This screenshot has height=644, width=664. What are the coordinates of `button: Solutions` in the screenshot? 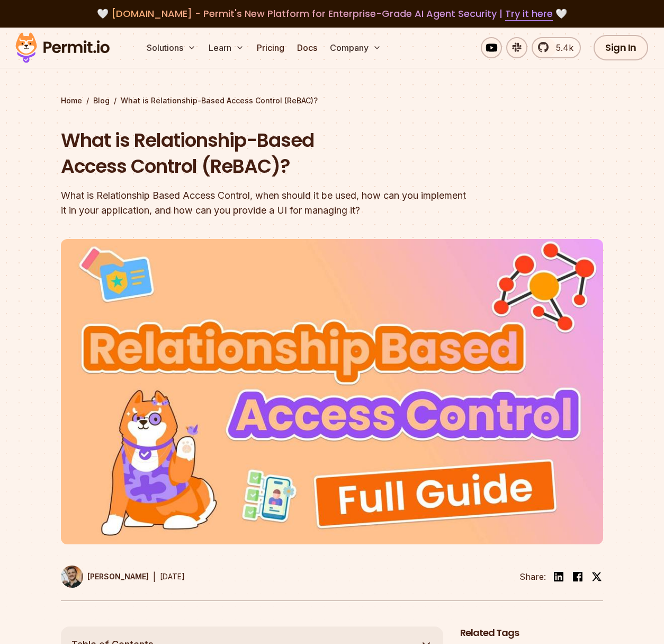 It's located at (171, 48).